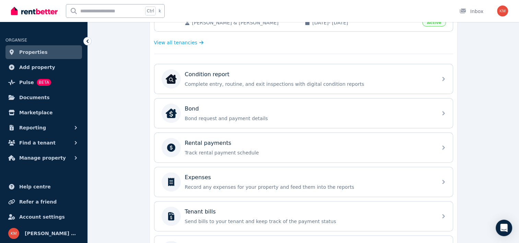 The width and height of the screenshot is (519, 243). Describe the element at coordinates (200, 212) in the screenshot. I see `p: Tenant bills` at that location.